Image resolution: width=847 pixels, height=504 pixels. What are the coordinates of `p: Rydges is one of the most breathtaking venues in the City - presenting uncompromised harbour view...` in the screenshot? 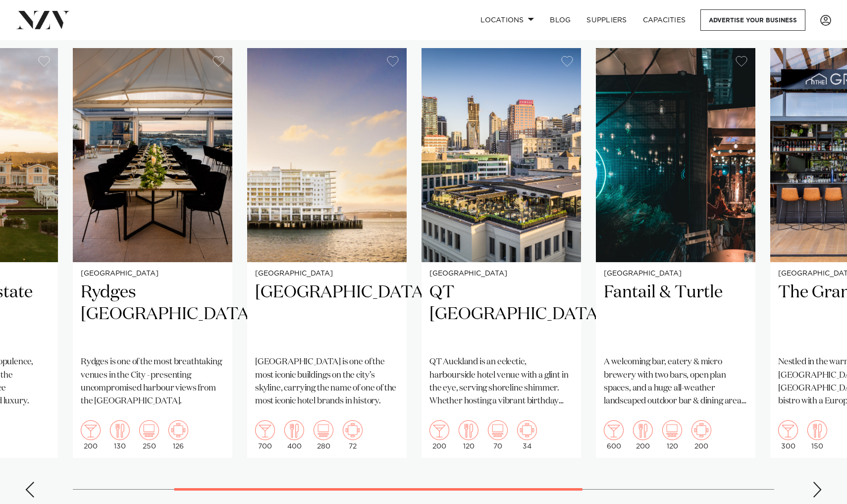 It's located at (153, 382).